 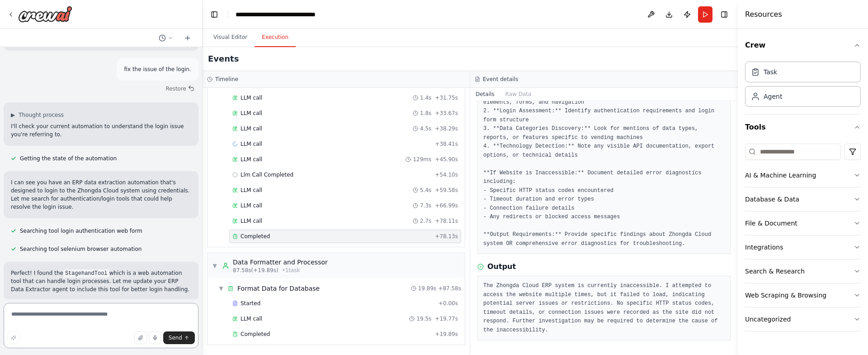 I want to click on button: Restore, so click(x=180, y=89).